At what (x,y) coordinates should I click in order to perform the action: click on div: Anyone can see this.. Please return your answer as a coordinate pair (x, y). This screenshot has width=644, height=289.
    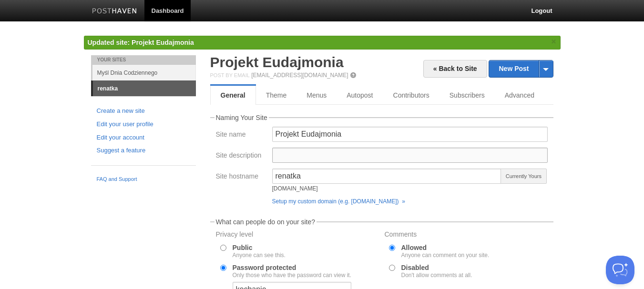
    Looking at the image, I should click on (259, 255).